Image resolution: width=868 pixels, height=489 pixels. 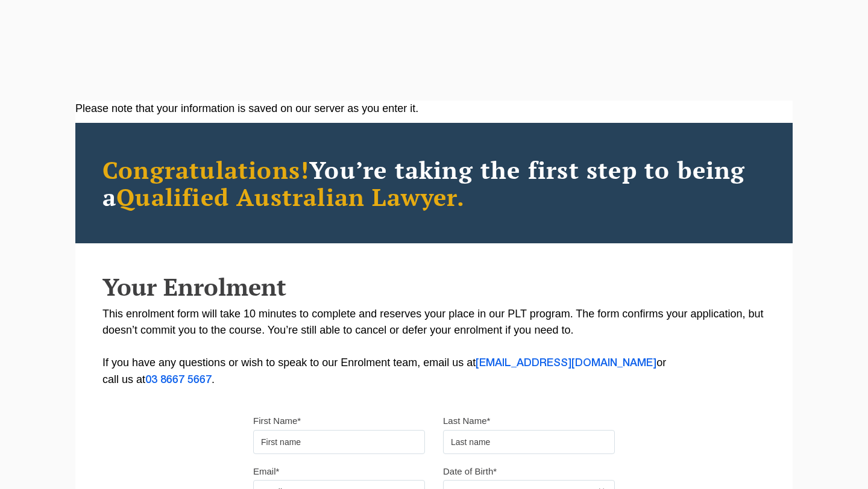 I want to click on h2: You’re taking the first step to being a, so click(x=434, y=183).